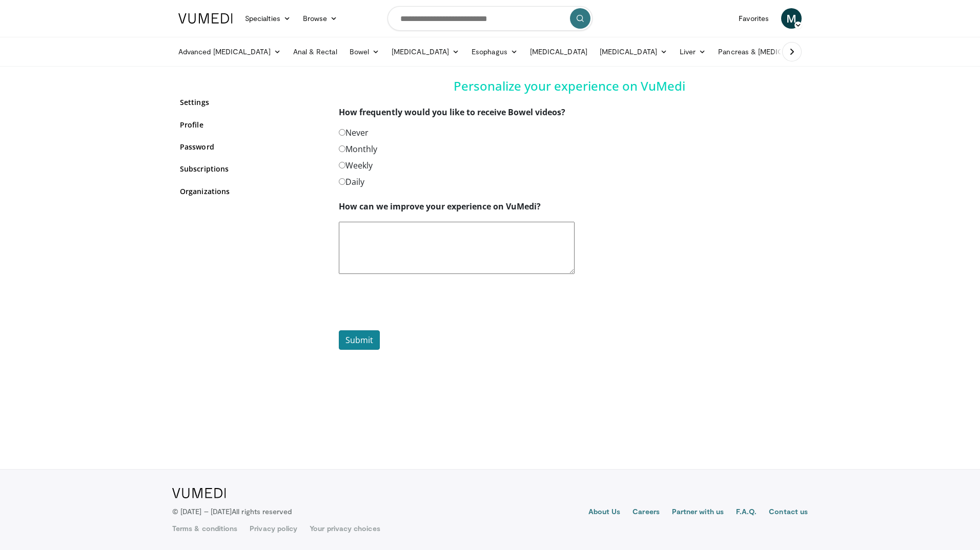 This screenshot has width=980, height=550. I want to click on a: Browse, so click(320, 19).